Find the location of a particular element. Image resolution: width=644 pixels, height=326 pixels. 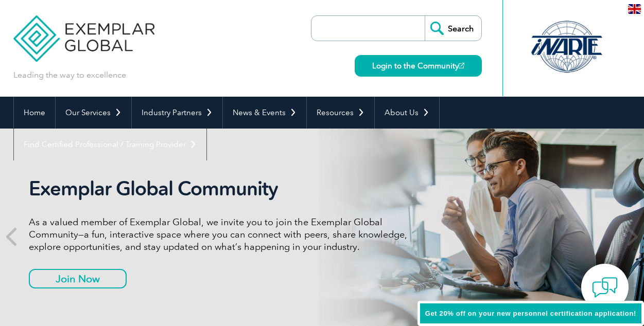

a: Our Services is located at coordinates (93, 113).